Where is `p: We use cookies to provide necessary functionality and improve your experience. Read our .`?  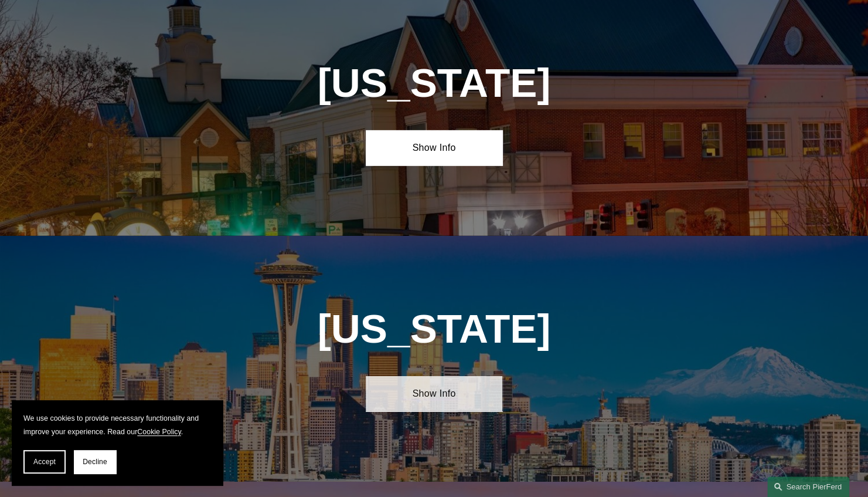 p: We use cookies to provide necessary functionality and improve your experience. Read our . is located at coordinates (117, 424).